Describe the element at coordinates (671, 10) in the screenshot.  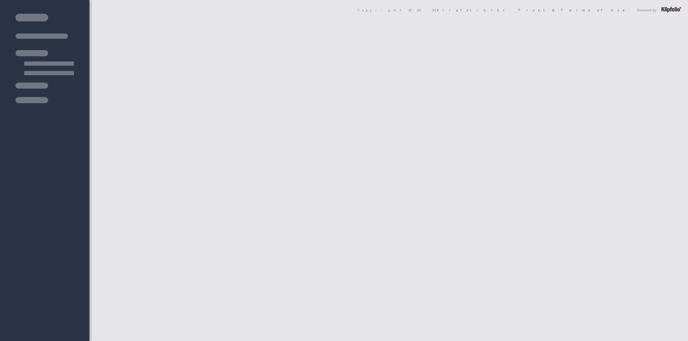
I see `img: logo-footer.png` at that location.